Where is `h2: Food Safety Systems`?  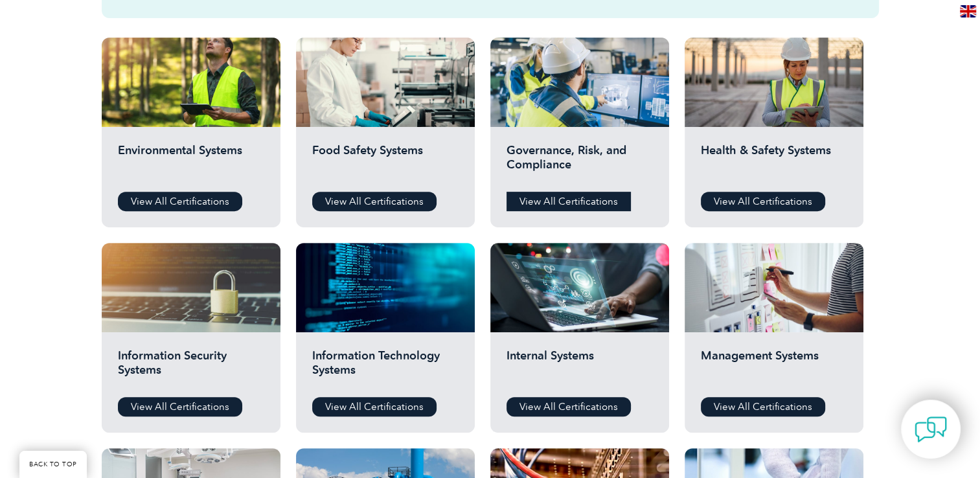 h2: Food Safety Systems is located at coordinates (385, 162).